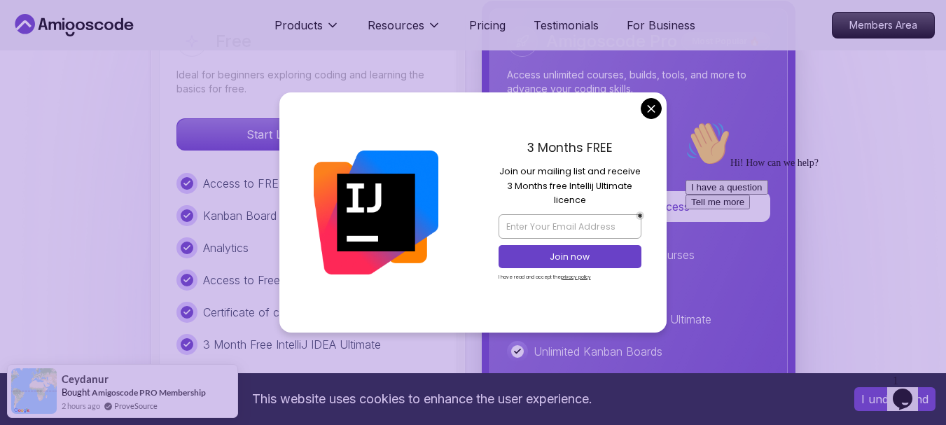 The height and width of the screenshot is (425, 946). What do you see at coordinates (565, 25) in the screenshot?
I see `p: Testimonials` at bounding box center [565, 25].